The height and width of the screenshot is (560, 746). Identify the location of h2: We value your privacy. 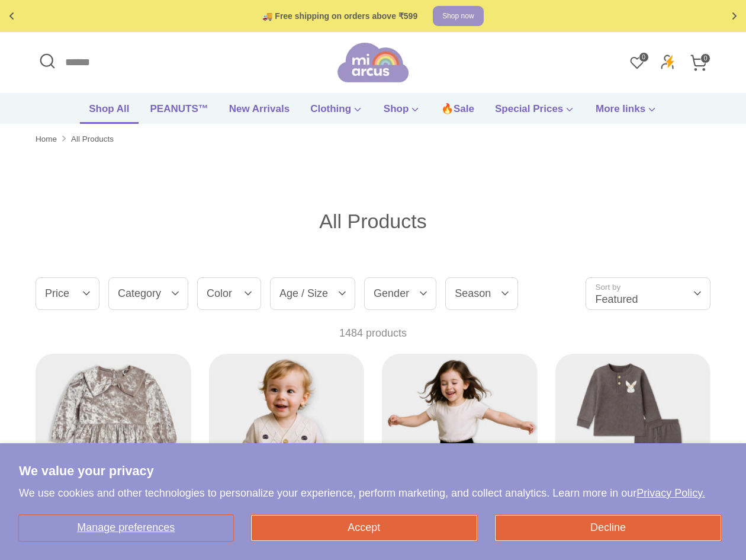
(373, 471).